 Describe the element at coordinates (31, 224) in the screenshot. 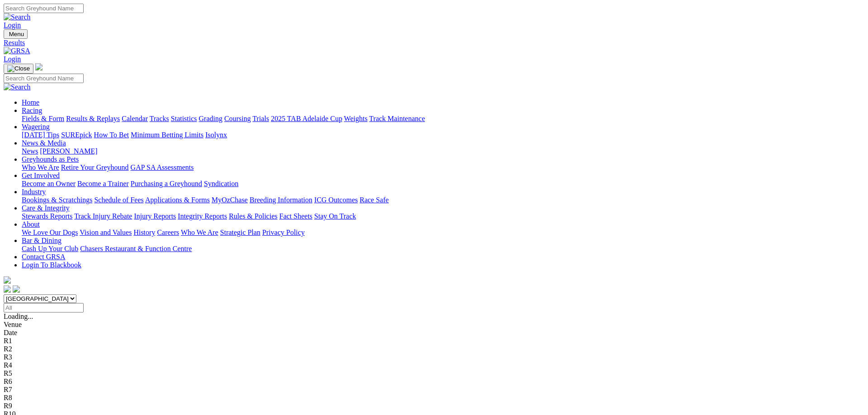

I see `a: About` at that location.